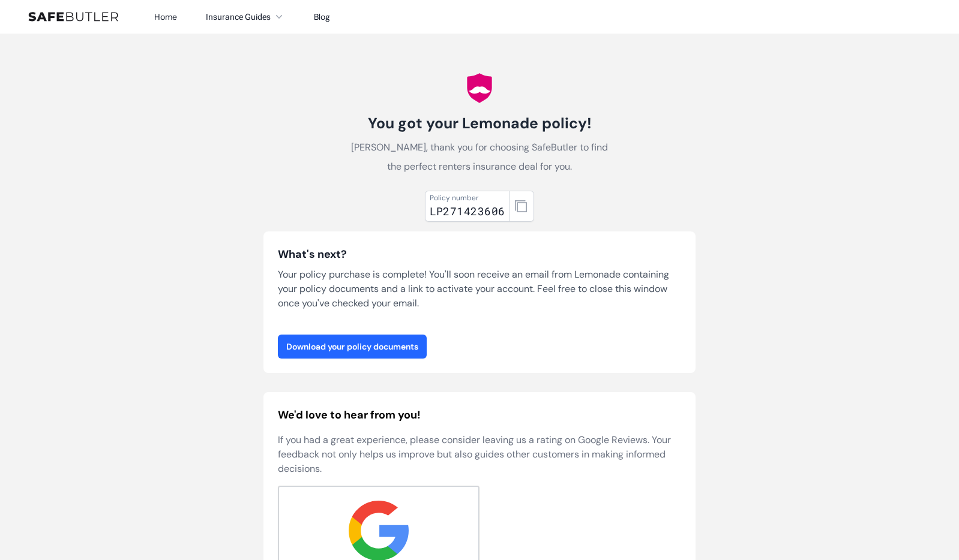 The width and height of the screenshot is (959, 560). What do you see at coordinates (467, 198) in the screenshot?
I see `div: Policy number` at bounding box center [467, 198].